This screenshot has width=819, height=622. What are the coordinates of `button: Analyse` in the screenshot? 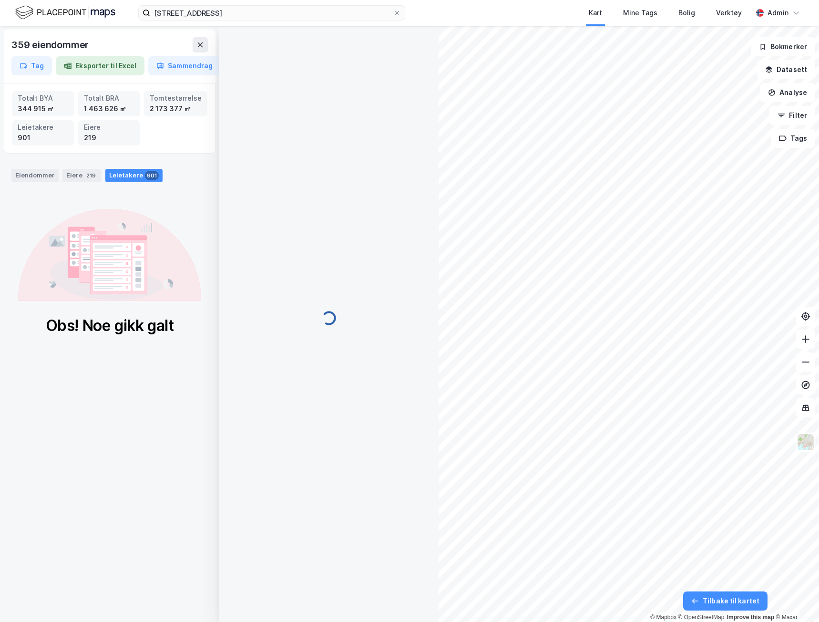 It's located at (788, 92).